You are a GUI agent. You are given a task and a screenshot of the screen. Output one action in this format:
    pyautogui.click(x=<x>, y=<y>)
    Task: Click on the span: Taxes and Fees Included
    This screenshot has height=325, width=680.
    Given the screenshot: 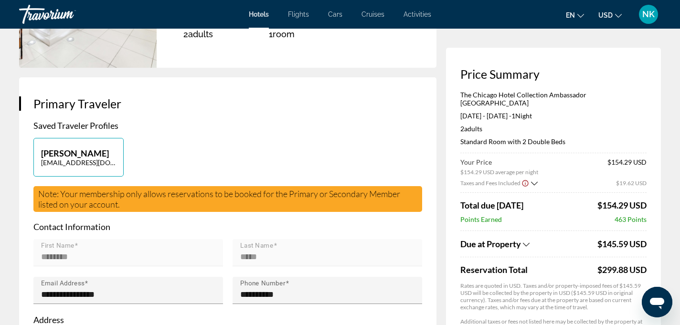 What is the action you would take?
    pyautogui.click(x=490, y=183)
    